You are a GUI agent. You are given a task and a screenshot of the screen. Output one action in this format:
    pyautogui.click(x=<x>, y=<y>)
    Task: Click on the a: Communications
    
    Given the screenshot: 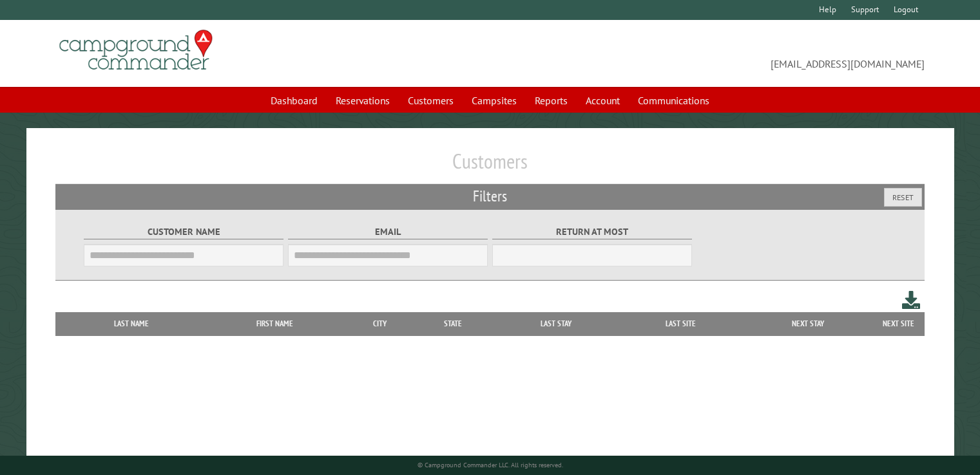 What is the action you would take?
    pyautogui.click(x=673, y=100)
    